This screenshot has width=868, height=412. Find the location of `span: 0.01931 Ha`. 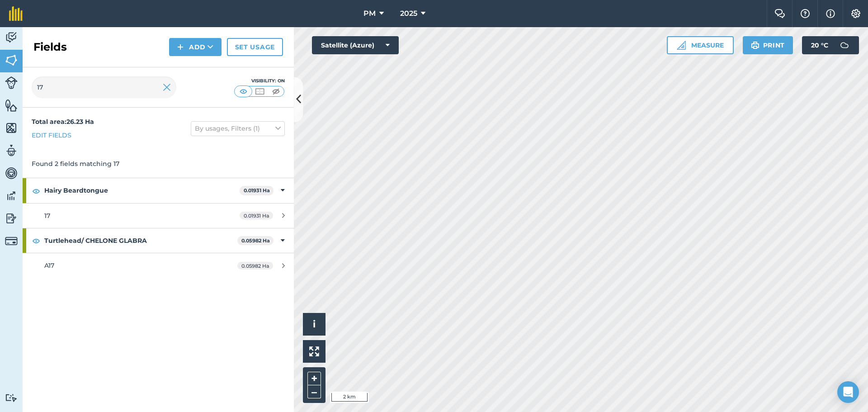

span: 0.01931 Ha is located at coordinates (256, 215).